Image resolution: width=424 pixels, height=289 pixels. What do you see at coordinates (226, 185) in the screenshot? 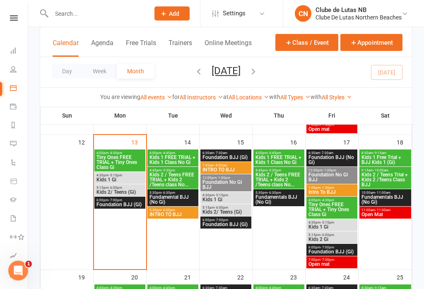
I see `span: Foundation No GI BJJ` at bounding box center [226, 185].